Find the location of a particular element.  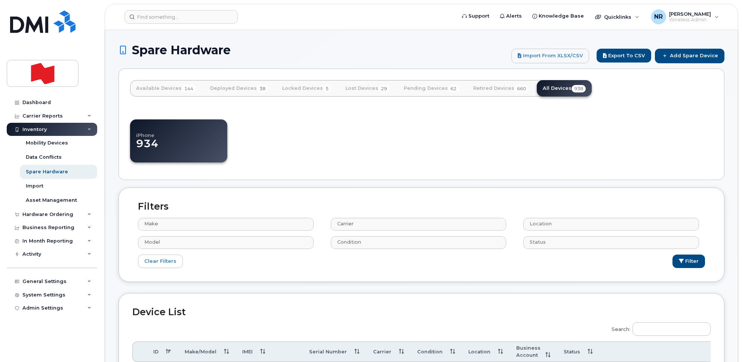

span: 62 is located at coordinates (454, 89).